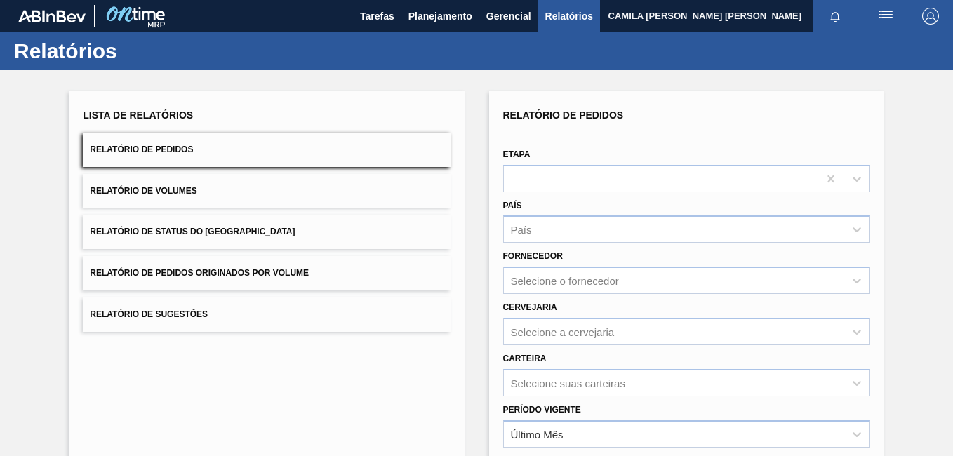 The width and height of the screenshot is (953, 456). I want to click on button: Notificações, so click(835, 16).